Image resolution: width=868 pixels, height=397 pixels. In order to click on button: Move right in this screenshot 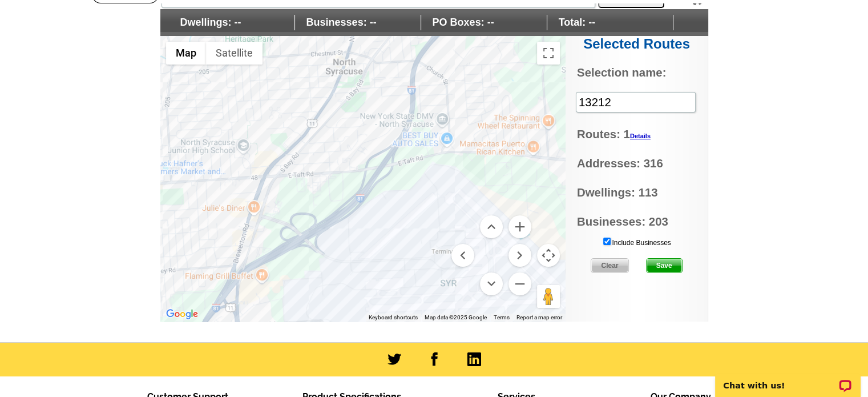, I will do `click(520, 255)`.